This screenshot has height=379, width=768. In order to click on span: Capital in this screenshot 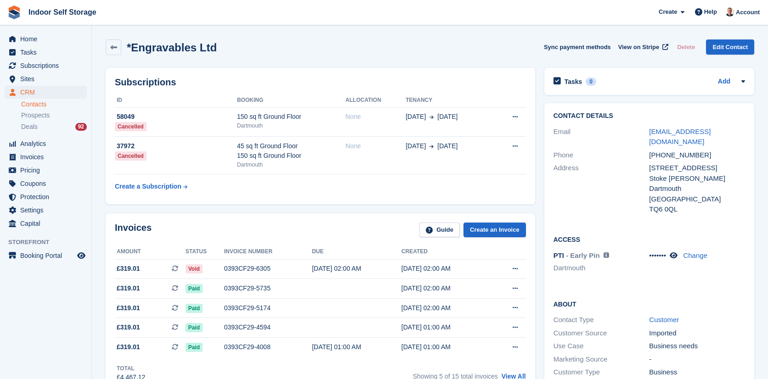, I will do `click(48, 224)`.